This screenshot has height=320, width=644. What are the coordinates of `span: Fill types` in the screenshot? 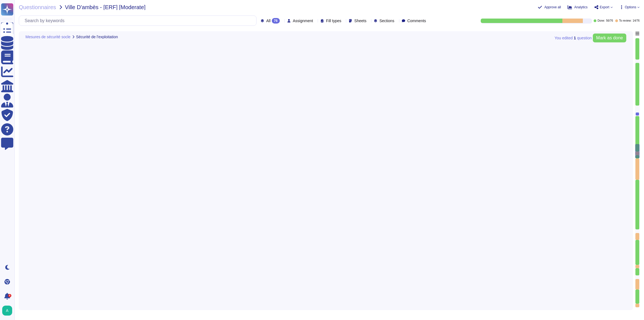 It's located at (333, 21).